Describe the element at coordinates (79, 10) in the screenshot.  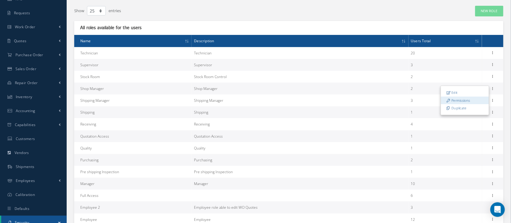
I see `label: Show` at that location.